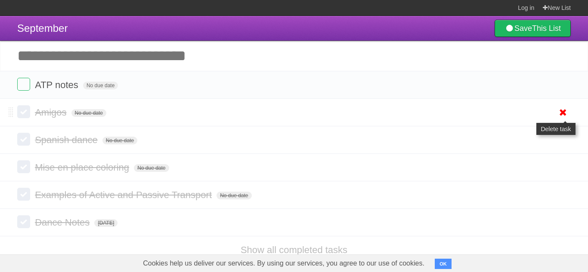  Describe the element at coordinates (124, 195) in the screenshot. I see `span: Examples of Active and Passive Transport` at that location.